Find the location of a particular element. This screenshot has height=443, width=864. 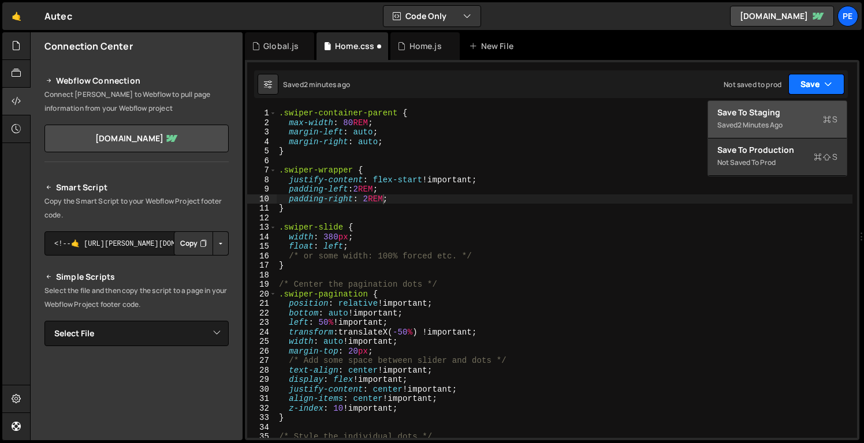

button: Code Only is located at coordinates (432, 16).